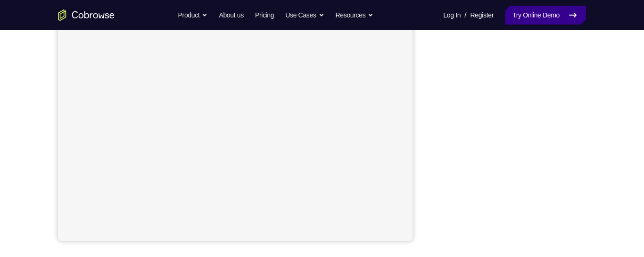 The height and width of the screenshot is (257, 644). I want to click on a: Go to the home page, so click(86, 15).